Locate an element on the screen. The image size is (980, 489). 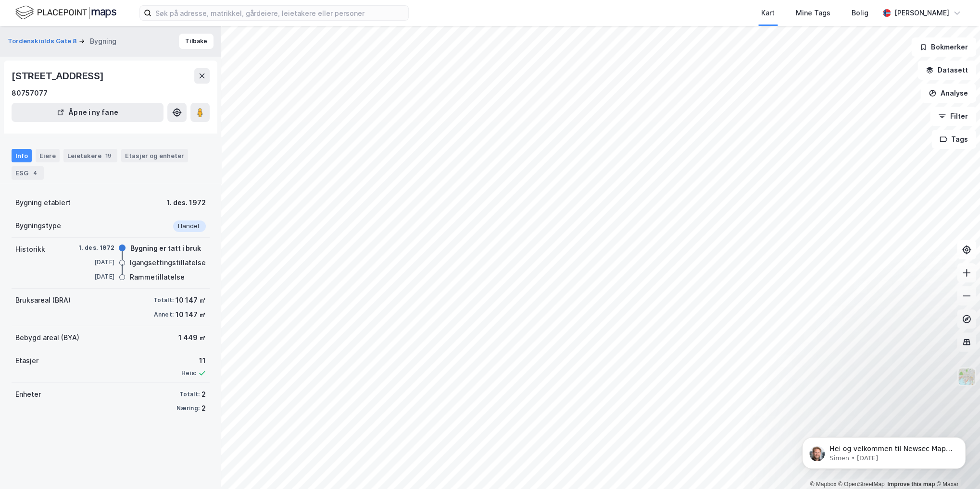
button: Bokmerker is located at coordinates (944, 47).